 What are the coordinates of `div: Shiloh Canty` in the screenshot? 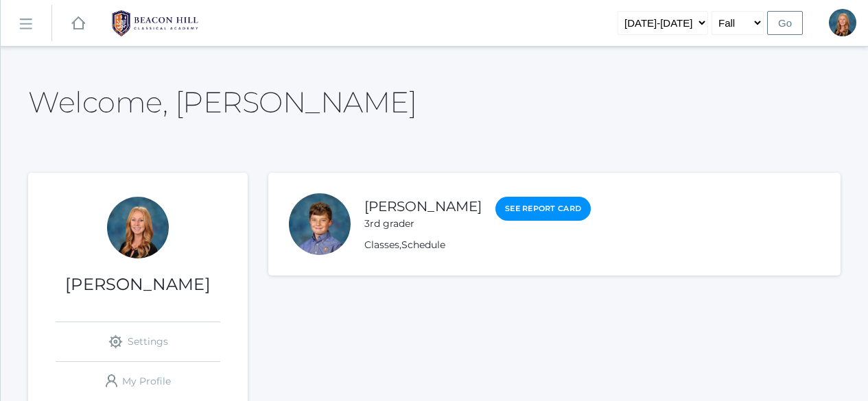 It's located at (320, 224).